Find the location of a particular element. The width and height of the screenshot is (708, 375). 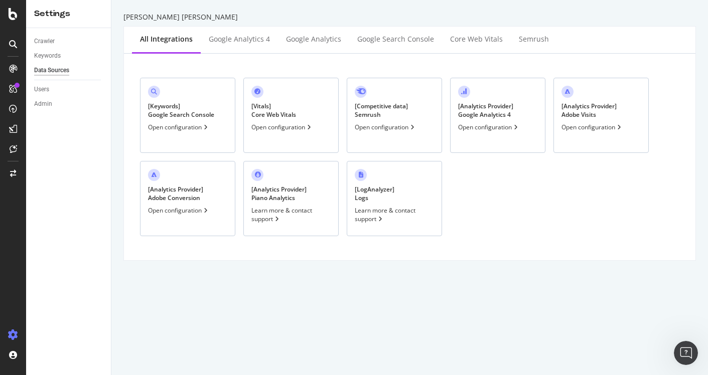

div: Core Web Vitals is located at coordinates (476, 39).